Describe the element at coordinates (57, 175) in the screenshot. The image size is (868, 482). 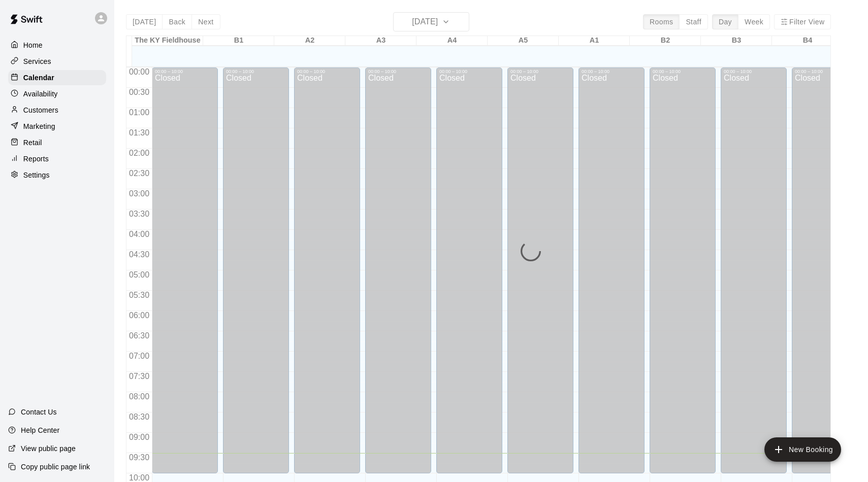
I see `div: Settings` at that location.